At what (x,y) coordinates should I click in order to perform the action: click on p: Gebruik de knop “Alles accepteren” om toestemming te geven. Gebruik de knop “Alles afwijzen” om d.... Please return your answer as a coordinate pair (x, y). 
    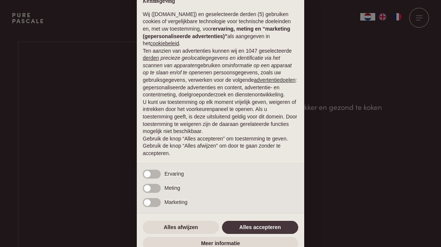
    Looking at the image, I should click on (220, 146).